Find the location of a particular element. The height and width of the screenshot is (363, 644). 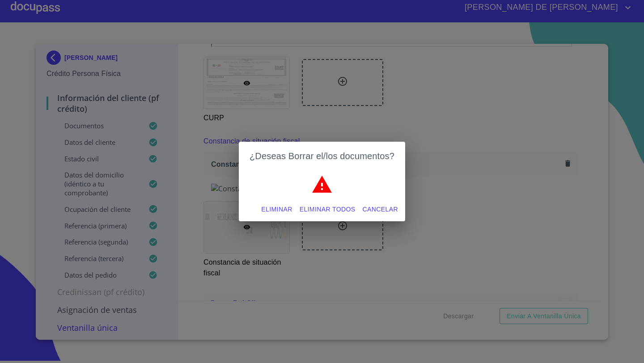

span: Cancelar is located at coordinates (381, 209).